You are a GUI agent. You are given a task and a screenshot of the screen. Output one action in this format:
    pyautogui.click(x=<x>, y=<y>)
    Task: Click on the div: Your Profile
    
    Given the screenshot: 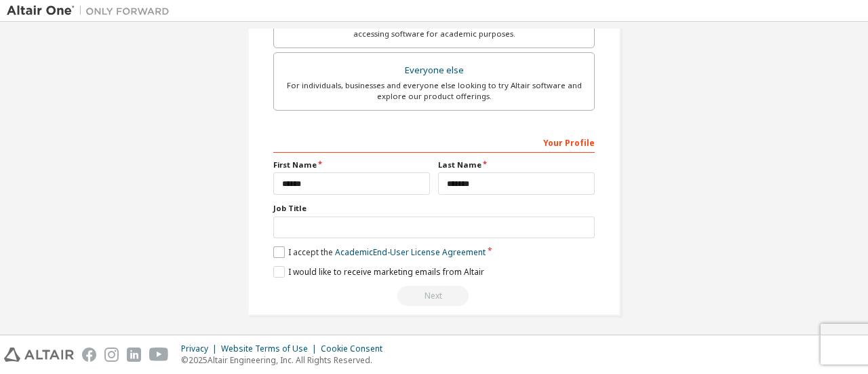 What is the action you would take?
    pyautogui.click(x=434, y=142)
    